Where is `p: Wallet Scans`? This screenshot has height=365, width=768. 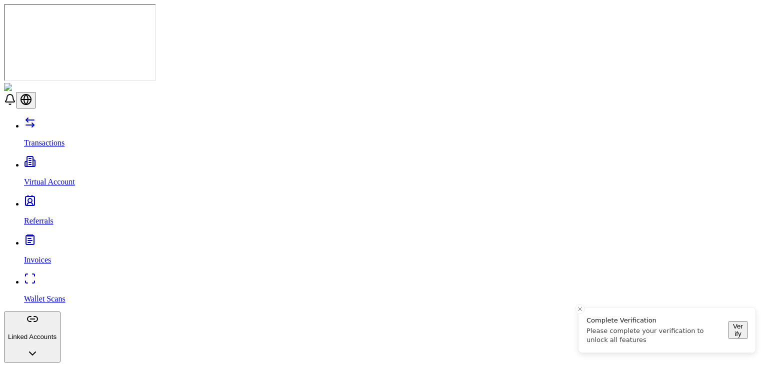 p: Wallet Scans is located at coordinates (394, 299).